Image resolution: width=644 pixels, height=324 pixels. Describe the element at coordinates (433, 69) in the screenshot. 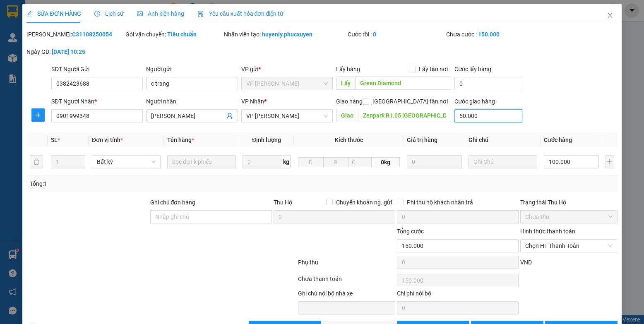

I see `span: Lấy tận nơi` at that location.